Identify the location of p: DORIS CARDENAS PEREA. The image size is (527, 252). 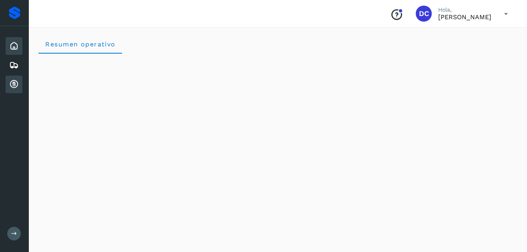
(465, 17).